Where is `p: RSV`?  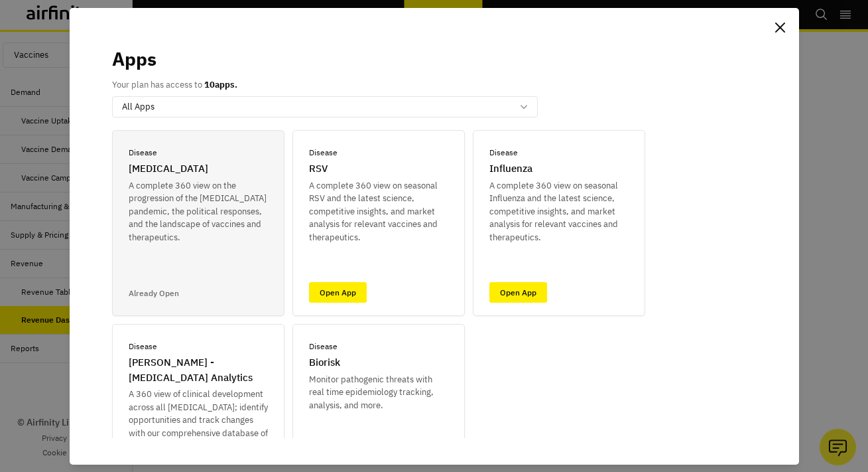
p: RSV is located at coordinates (318, 168).